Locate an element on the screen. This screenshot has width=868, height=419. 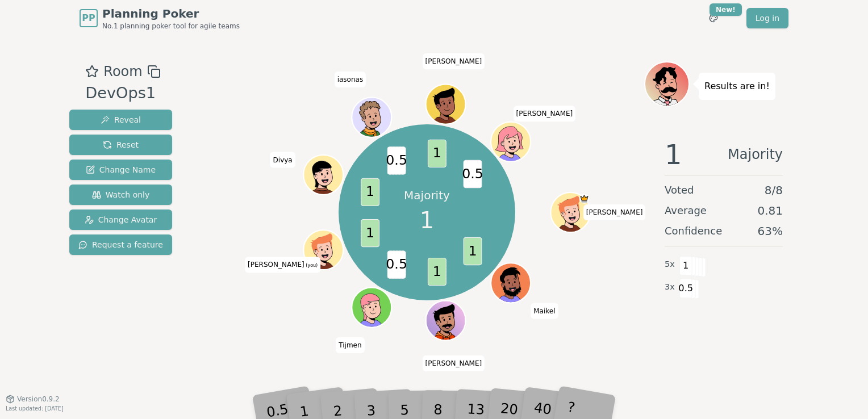
button: Add as favourite is located at coordinates (92, 72).